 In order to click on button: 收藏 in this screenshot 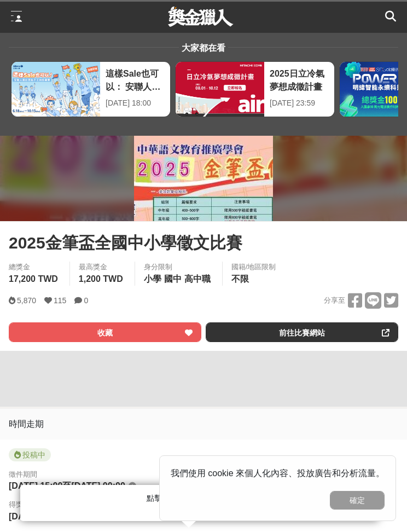, I will do `click(105, 332)`.